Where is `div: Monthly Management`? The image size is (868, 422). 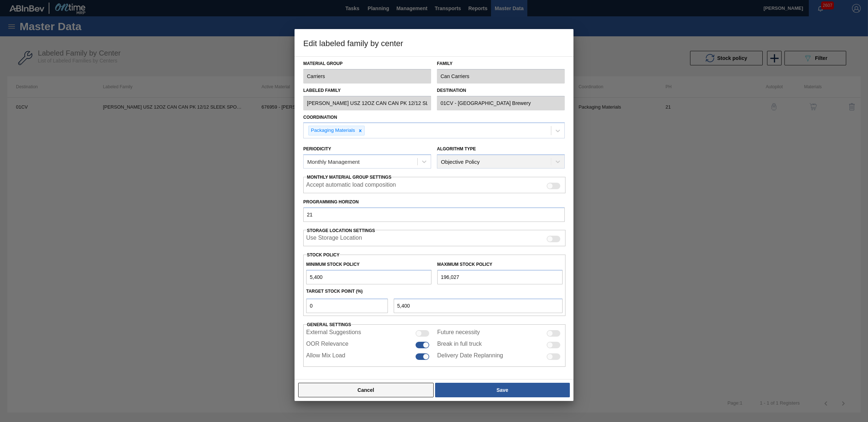
div: Monthly Management is located at coordinates (333, 162).